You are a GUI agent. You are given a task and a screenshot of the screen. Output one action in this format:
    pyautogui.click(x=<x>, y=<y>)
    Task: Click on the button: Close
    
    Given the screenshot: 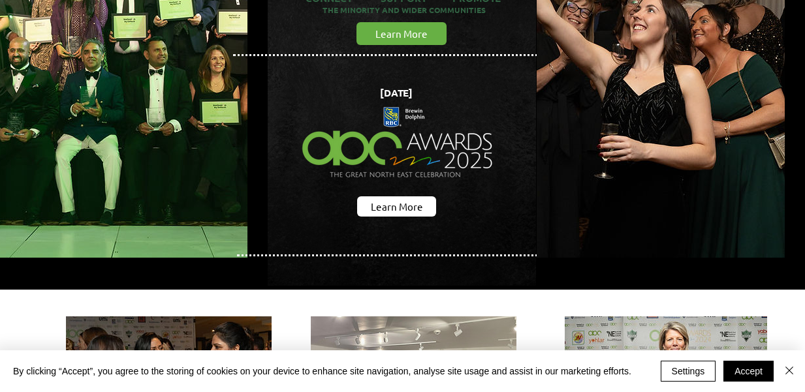 What is the action you would take?
    pyautogui.click(x=789, y=372)
    